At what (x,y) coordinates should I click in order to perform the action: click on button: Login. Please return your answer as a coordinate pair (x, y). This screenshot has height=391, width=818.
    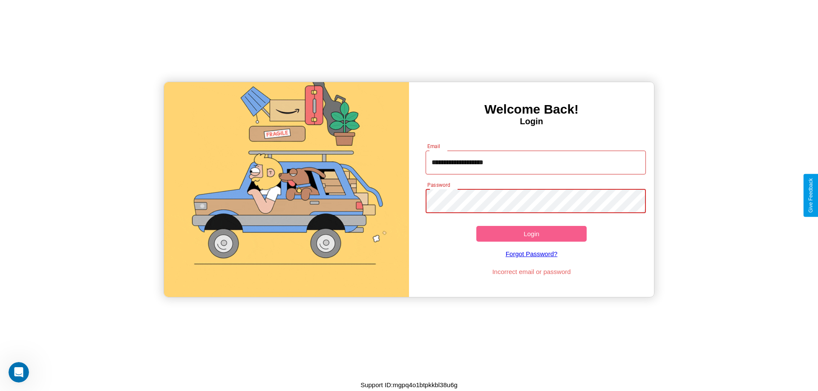
    Looking at the image, I should click on (531, 234).